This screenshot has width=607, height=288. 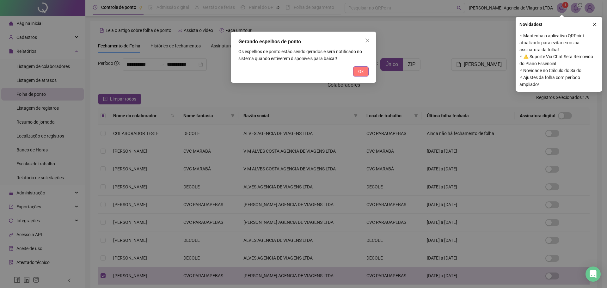 What do you see at coordinates (559, 81) in the screenshot?
I see `span: ⚬ Ajustes da folha com período ampliado!` at bounding box center [559, 81].